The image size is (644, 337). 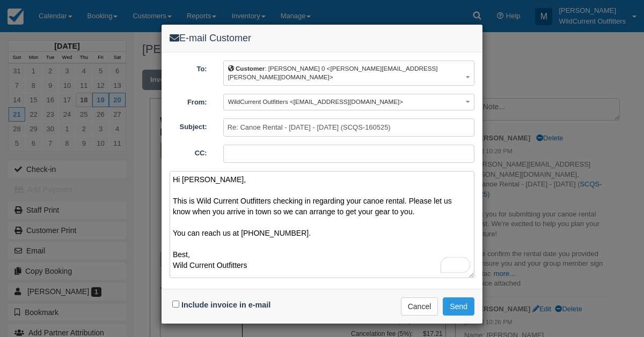 What do you see at coordinates (322, 225) in the screenshot?
I see `textarea: To enrich screen reader interactions, please activate Accessibility in Grammarly extension settings` at bounding box center [322, 225].